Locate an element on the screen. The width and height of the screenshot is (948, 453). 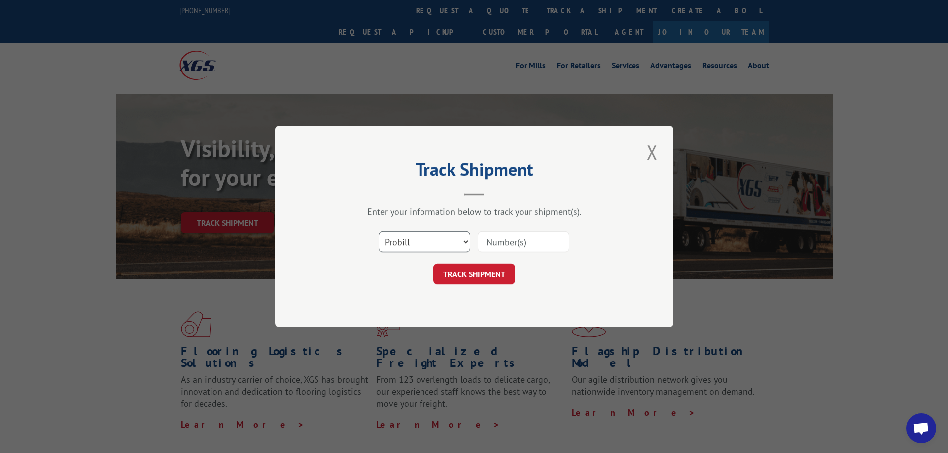
h2: Track Shipment is located at coordinates (474, 172).